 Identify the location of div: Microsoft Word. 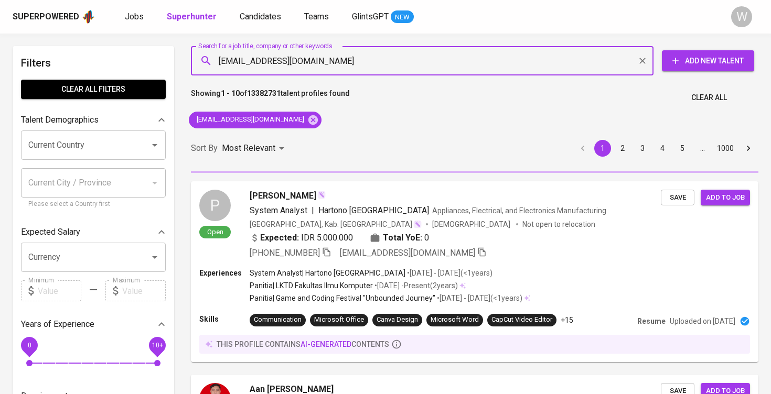
(455, 320).